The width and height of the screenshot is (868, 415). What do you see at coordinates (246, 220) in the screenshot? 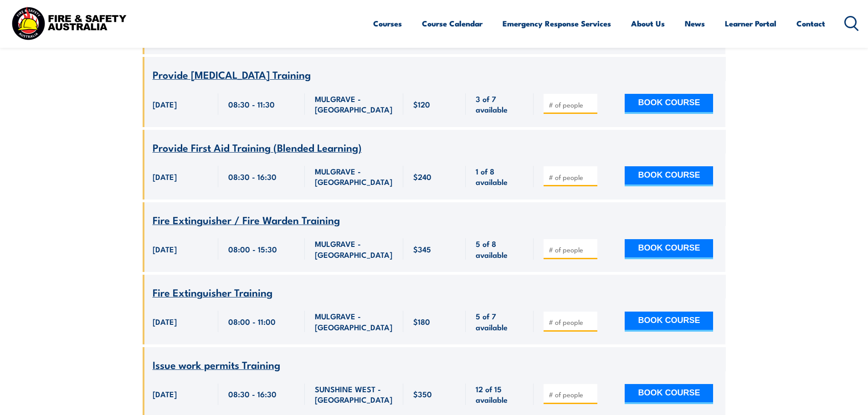
I see `span: Fire Extinguisher / Fire Warden Training` at bounding box center [246, 220].